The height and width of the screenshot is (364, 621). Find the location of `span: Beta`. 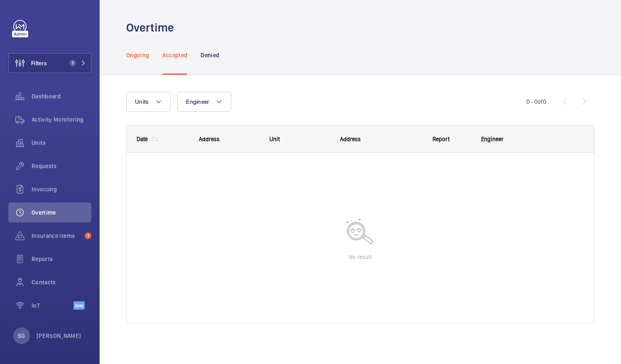

span: Beta is located at coordinates (79, 306).